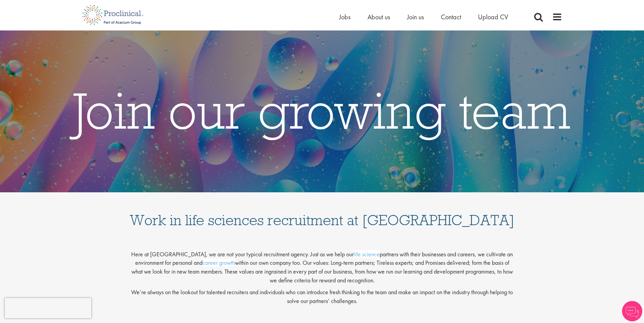 Image resolution: width=644 pixels, height=323 pixels. I want to click on span: About us, so click(379, 17).